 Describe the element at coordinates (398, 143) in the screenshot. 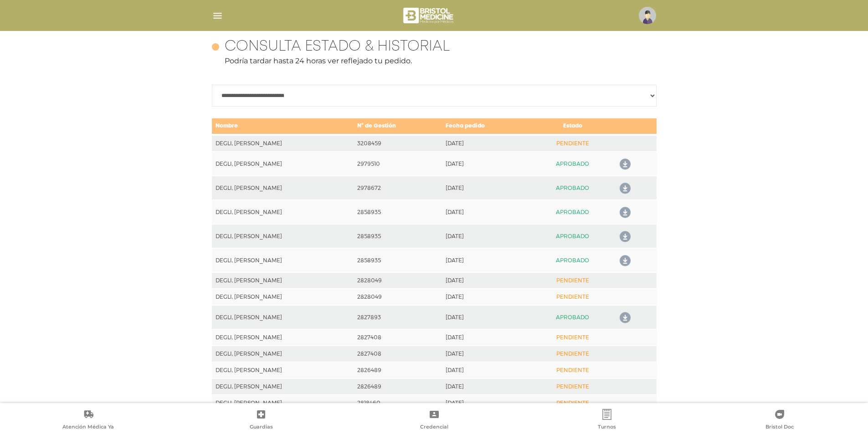

I see `td: 3208459` at that location.